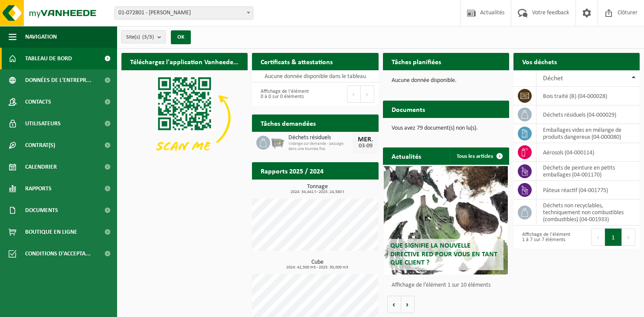 The height and width of the screenshot is (317, 644). What do you see at coordinates (40, 145) in the screenshot?
I see `span: Contrat(s)` at bounding box center [40, 145].